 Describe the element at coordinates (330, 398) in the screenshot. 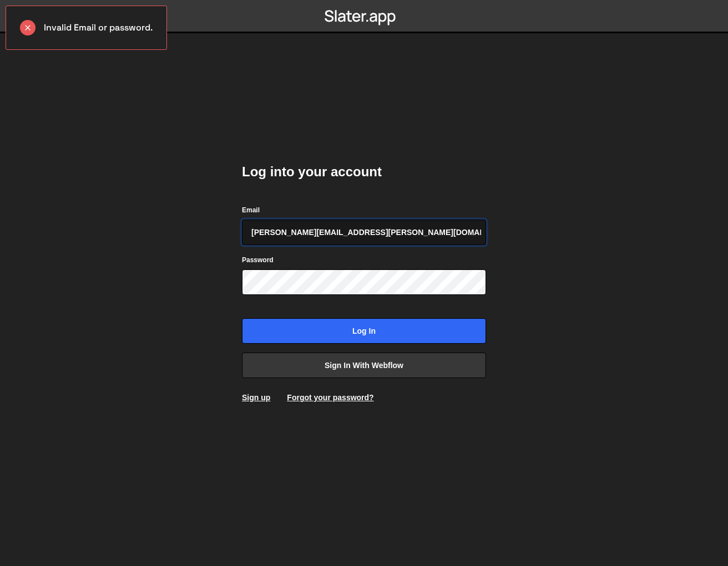

I see `a: Forgot your password?` at that location.